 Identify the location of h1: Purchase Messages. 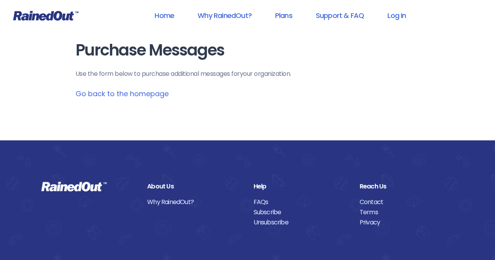
(248, 50).